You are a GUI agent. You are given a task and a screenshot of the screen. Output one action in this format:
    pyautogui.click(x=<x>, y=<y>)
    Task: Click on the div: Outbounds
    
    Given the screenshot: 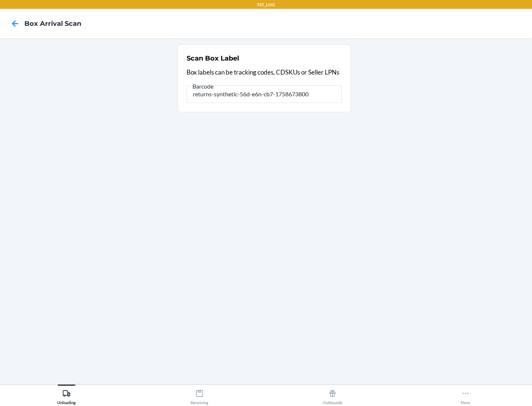 What is the action you would take?
    pyautogui.click(x=332, y=396)
    